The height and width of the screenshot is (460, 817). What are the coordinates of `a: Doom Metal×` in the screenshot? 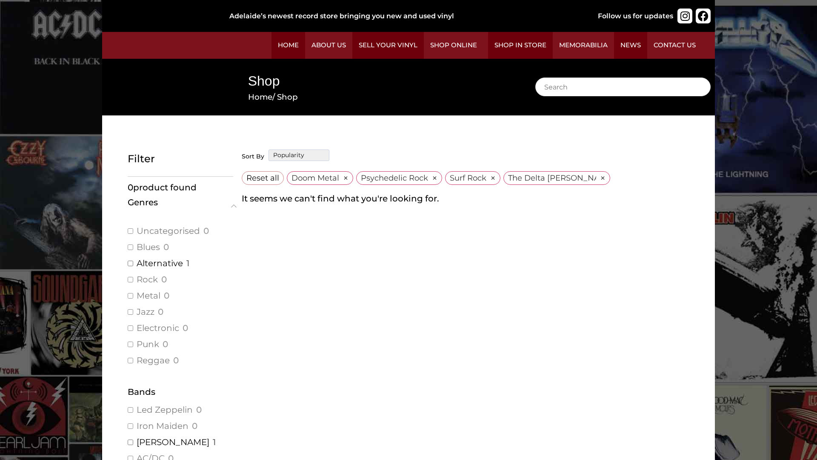 It's located at (320, 178).